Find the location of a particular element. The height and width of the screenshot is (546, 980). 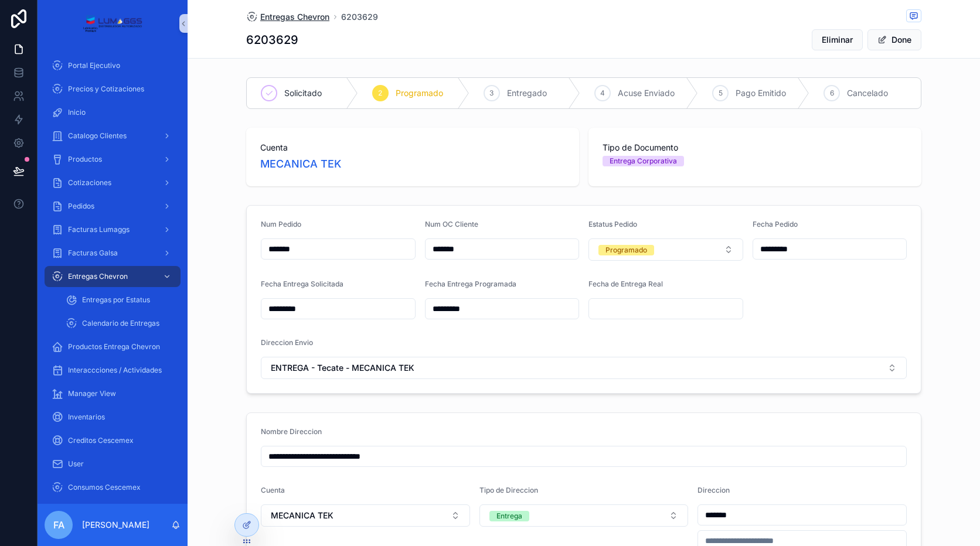

a: Precios y Cotizaciones is located at coordinates (113, 90).